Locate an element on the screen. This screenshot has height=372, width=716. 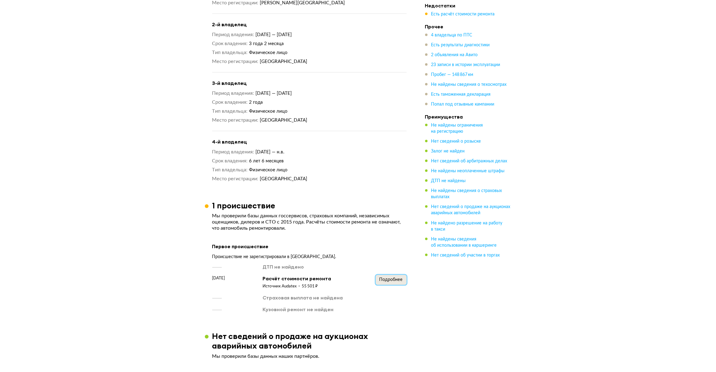
div: ДТП не найдено is located at coordinates (283, 266).